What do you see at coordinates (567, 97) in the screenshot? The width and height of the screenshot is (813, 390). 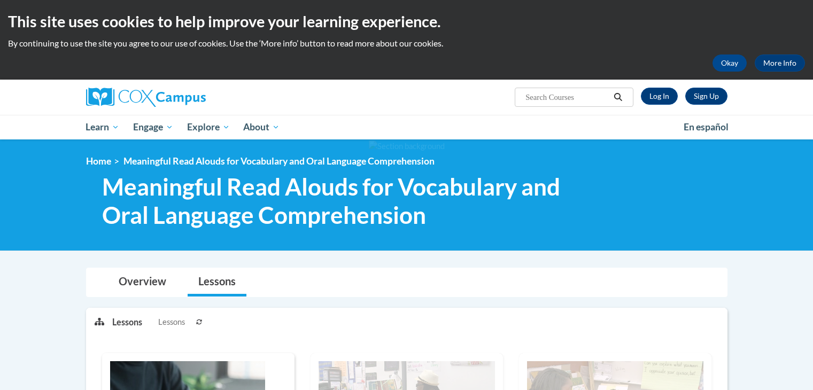 I see `input: Search Courses` at bounding box center [567, 97].